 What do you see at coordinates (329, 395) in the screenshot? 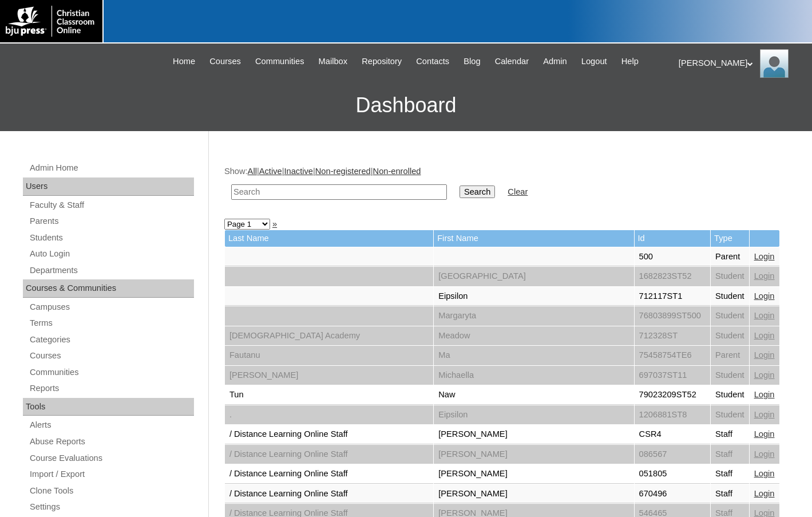
I see `td: Tun` at bounding box center [329, 395].